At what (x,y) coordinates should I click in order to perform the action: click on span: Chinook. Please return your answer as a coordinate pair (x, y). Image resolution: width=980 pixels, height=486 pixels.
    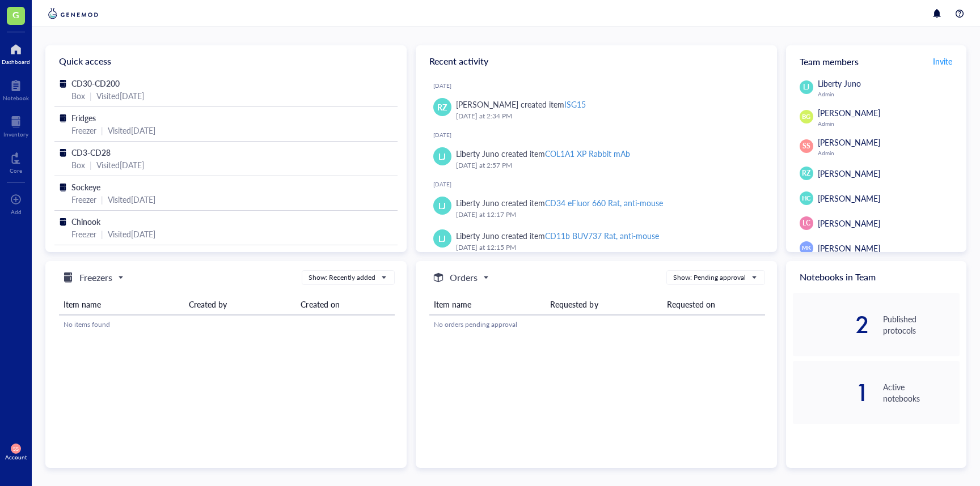
    Looking at the image, I should click on (85, 222).